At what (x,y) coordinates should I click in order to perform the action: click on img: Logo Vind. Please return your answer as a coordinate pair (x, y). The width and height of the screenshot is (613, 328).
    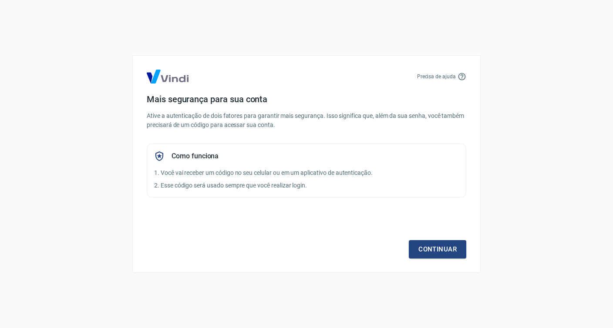
    Looking at the image, I should click on (167, 77).